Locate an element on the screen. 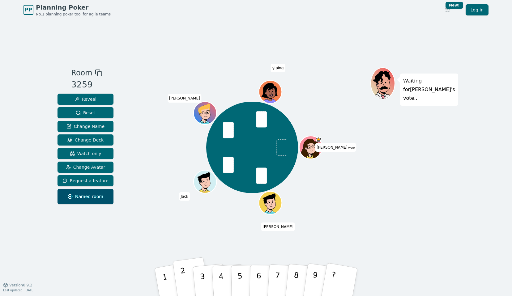 The width and height of the screenshot is (512, 296). button: Named room is located at coordinates (85, 197).